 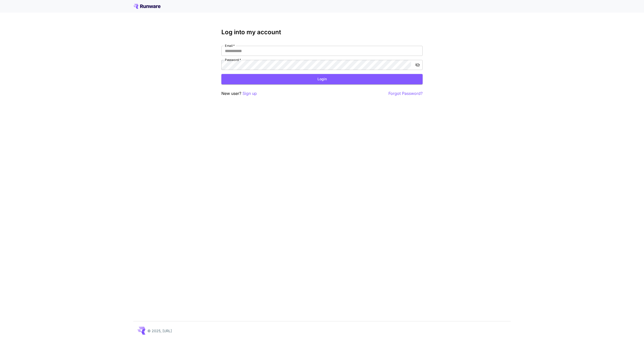 What do you see at coordinates (418, 65) in the screenshot?
I see `button: toggle password visibility` at bounding box center [418, 65].